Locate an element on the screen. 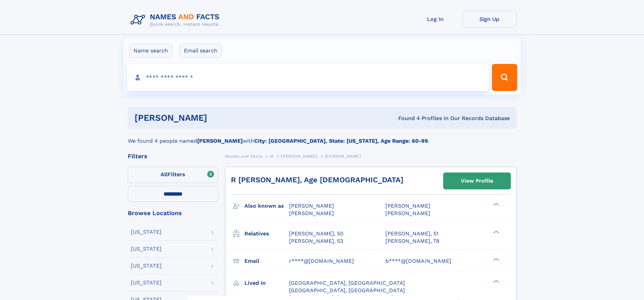 The height and width of the screenshot is (300, 644). h3: Also known as is located at coordinates (267, 206).